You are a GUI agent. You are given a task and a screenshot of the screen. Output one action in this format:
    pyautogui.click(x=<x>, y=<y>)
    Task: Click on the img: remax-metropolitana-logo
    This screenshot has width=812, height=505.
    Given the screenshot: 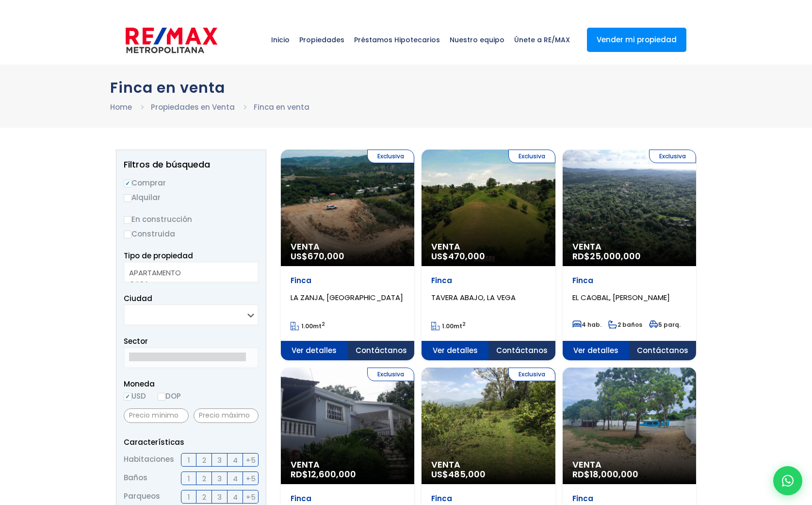 What is the action you would take?
    pyautogui.click(x=171, y=40)
    